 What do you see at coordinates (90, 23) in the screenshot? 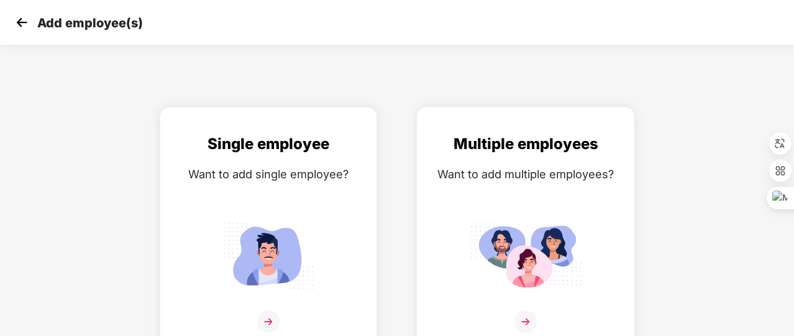
I see `p: Add employee(s)` at bounding box center [90, 23].